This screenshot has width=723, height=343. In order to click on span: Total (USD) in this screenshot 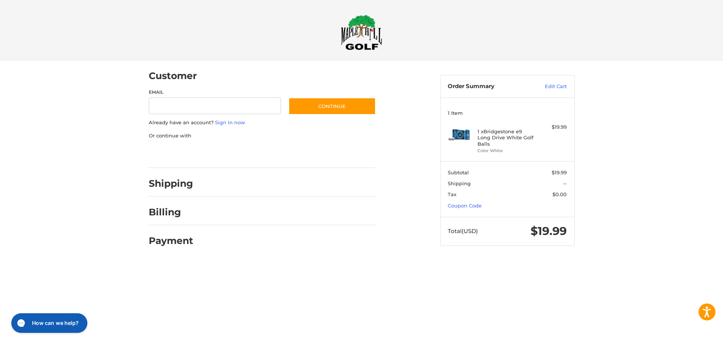, I will do `click(463, 231)`.